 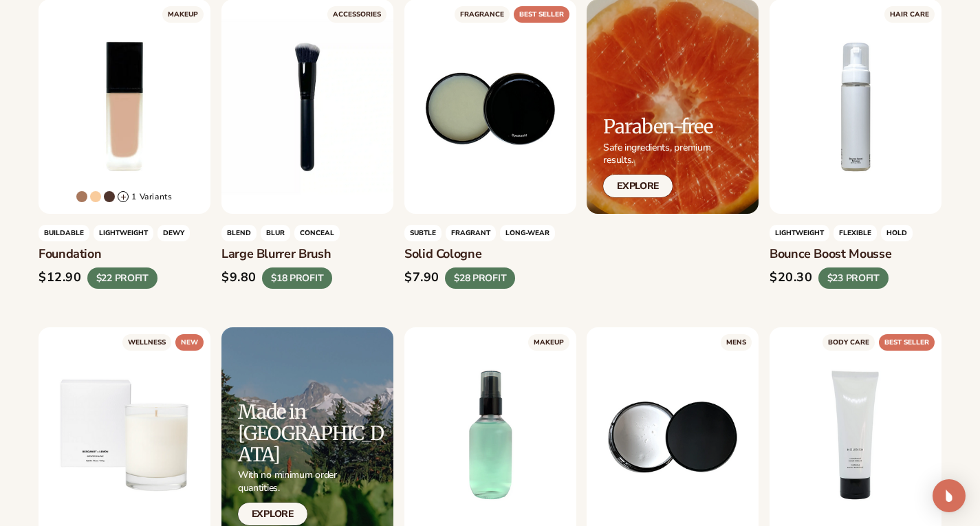 What do you see at coordinates (855, 233) in the screenshot?
I see `span: flexible` at bounding box center [855, 233].